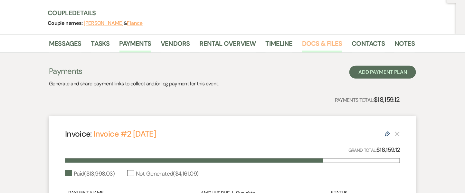 The width and height of the screenshot is (465, 193). I want to click on h3: Payments, so click(134, 71).